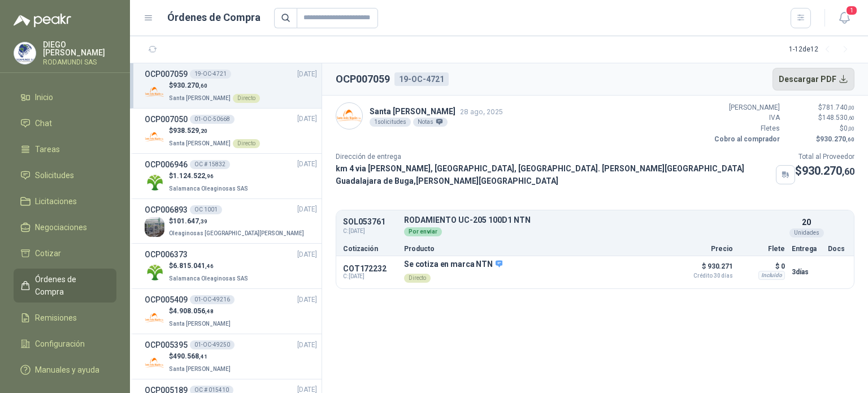 The height and width of the screenshot is (393, 868). I want to click on h3: OCP007050, so click(166, 119).